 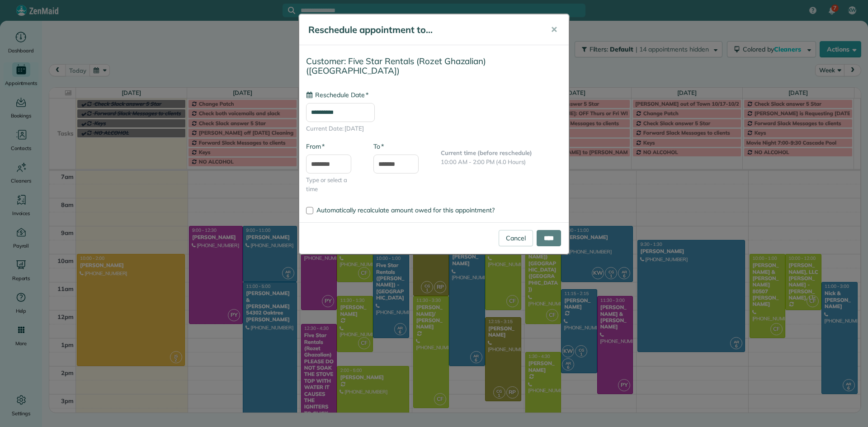 What do you see at coordinates (333, 184) in the screenshot?
I see `span: Type or select a time` at bounding box center [333, 184].